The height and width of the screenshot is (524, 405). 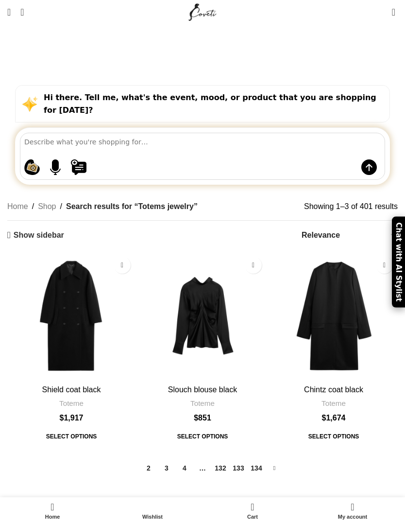 I want to click on bdi: 1,917, so click(x=71, y=418).